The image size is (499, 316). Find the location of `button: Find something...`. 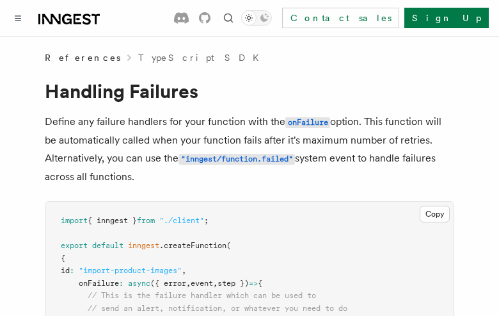

button: Find something... is located at coordinates (228, 18).